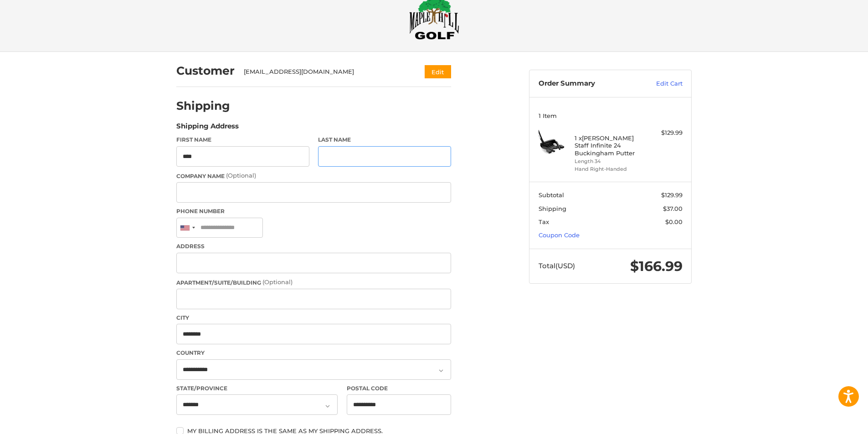  I want to click on h3: Order Summary, so click(587, 84).